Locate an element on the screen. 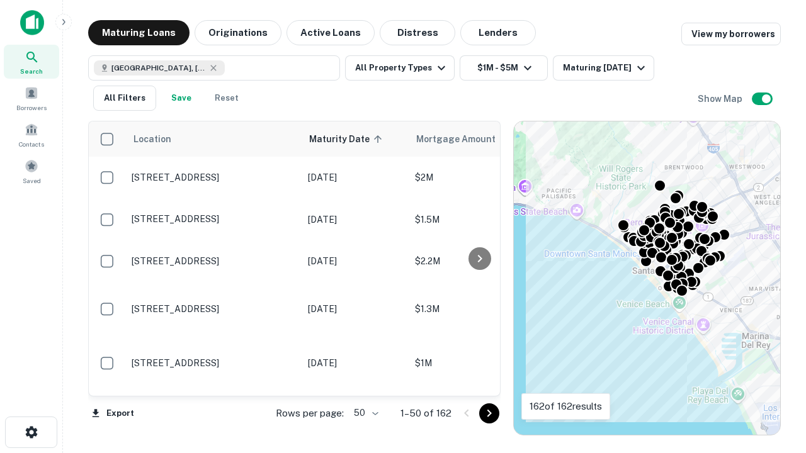 This screenshot has height=453, width=806. a: Borrowers is located at coordinates (31, 98).